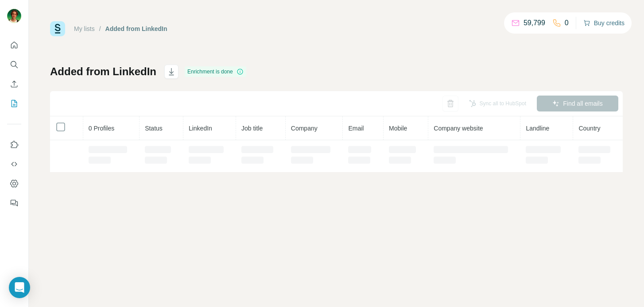 This screenshot has width=644, height=307. What do you see at coordinates (200, 128) in the screenshot?
I see `span: LinkedIn` at bounding box center [200, 128].